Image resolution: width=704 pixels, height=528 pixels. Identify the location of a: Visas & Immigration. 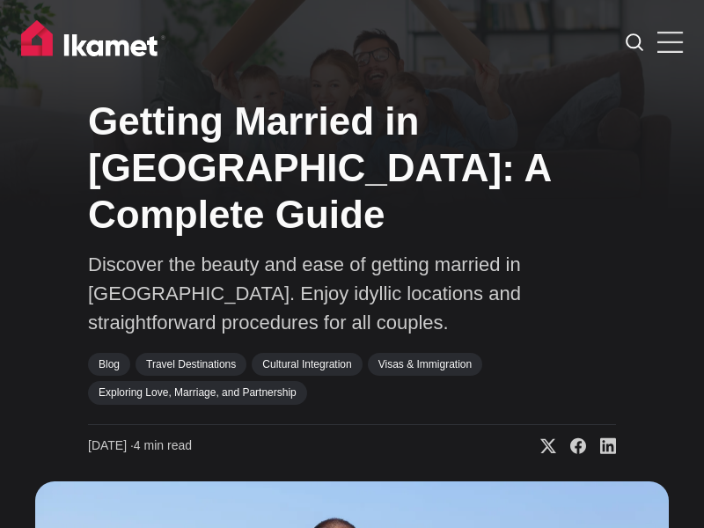
(425, 364).